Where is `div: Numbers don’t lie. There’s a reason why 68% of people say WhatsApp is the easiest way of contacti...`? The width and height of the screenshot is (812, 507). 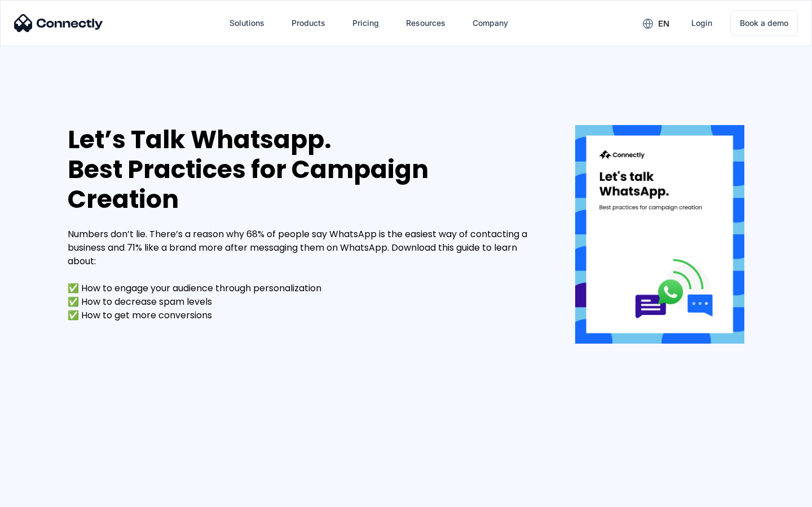 div: Numbers don’t lie. There’s a reason why 68% of people say WhatsApp is the easiest way of contacti... is located at coordinates (305, 275).